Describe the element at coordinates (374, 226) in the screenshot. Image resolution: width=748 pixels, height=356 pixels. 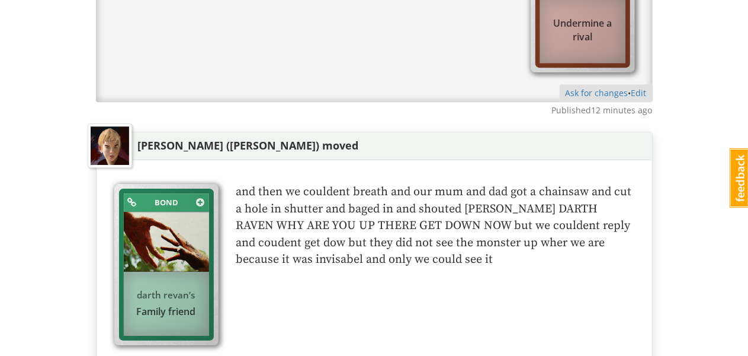
I see `p: and then we couldent breath and our mum and dad got a chainsaw and cut a hole in shutter and bage...` at that location.